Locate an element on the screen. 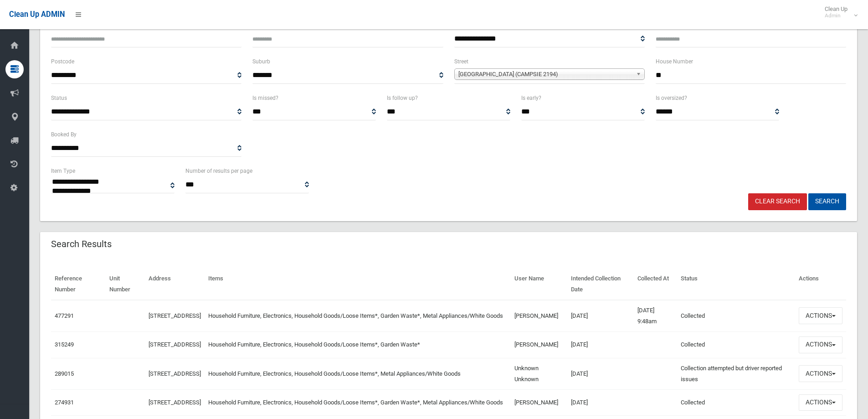  td: Unknown Unknown is located at coordinates (539, 373).